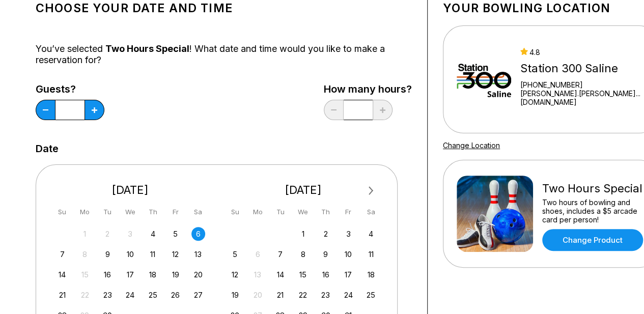  Describe the element at coordinates (62, 294) in the screenshot. I see `div: Choose Sunday, September 21st, 2025` at that location.